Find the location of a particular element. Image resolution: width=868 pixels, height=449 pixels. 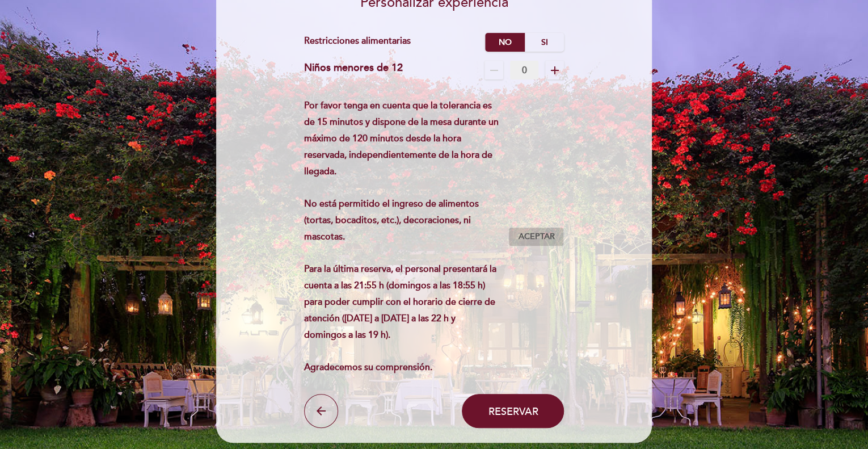

span: Aceptar is located at coordinates (536, 237).